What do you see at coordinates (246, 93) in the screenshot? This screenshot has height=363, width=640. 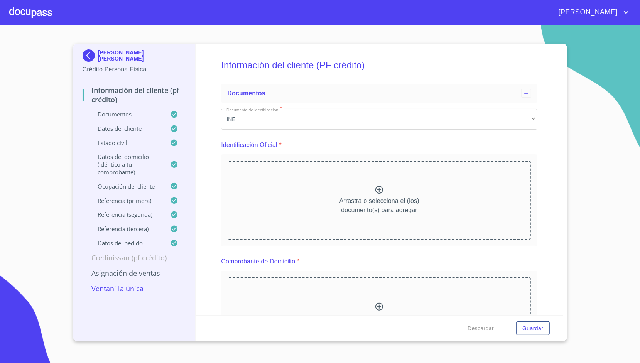 I see `span: Documentos` at bounding box center [246, 93].